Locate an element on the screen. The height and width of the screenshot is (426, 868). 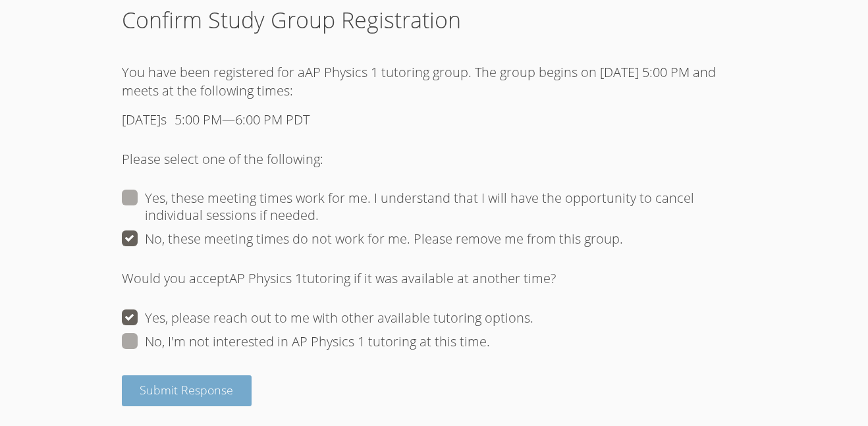
p: Please select one of the following: is located at coordinates (434, 159).